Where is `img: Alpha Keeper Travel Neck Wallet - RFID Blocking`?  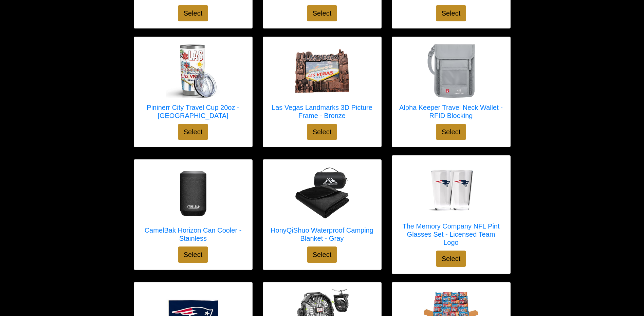 img: Alpha Keeper Travel Neck Wallet - RFID Blocking is located at coordinates (451, 71).